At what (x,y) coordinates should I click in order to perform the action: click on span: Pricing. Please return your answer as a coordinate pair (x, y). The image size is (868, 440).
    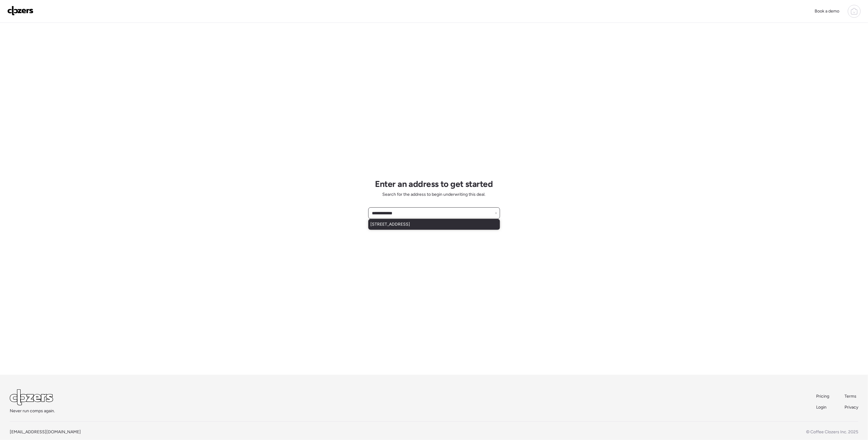
    Looking at the image, I should click on (822, 396).